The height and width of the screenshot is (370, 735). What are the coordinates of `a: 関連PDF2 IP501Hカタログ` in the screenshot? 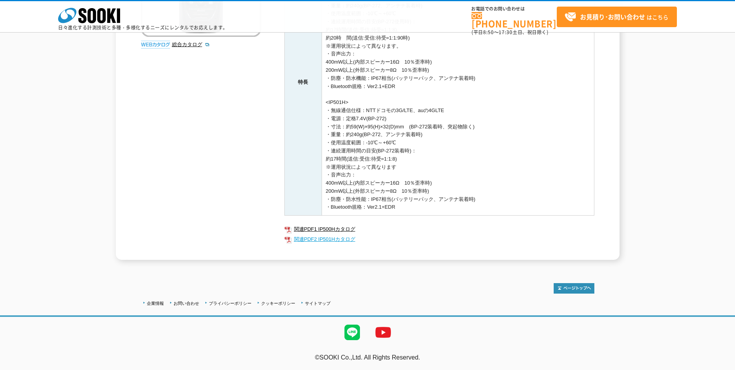 It's located at (439, 239).